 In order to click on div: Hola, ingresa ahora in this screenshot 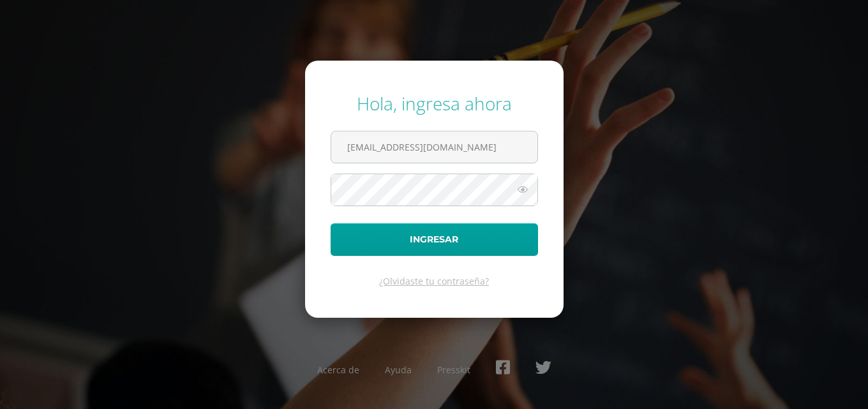, I will do `click(434, 103)`.